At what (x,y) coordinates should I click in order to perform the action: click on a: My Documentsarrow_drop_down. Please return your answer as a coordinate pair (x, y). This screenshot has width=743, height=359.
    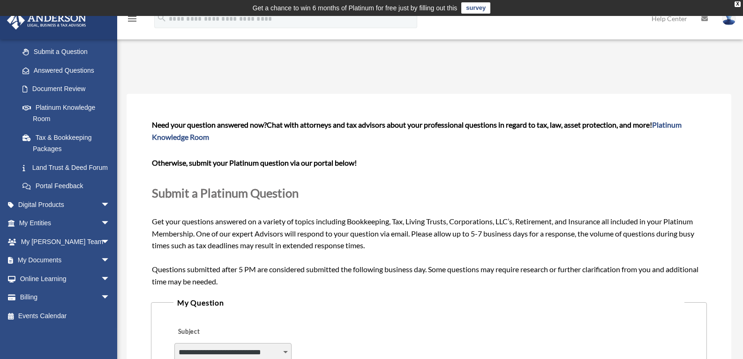
    Looking at the image, I should click on (65, 260).